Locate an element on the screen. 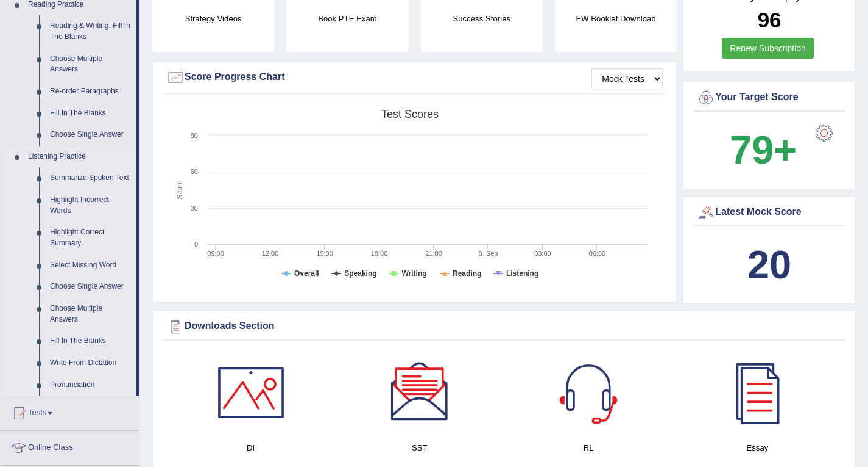 The image size is (868, 467). b: 96 is located at coordinates (770, 19).